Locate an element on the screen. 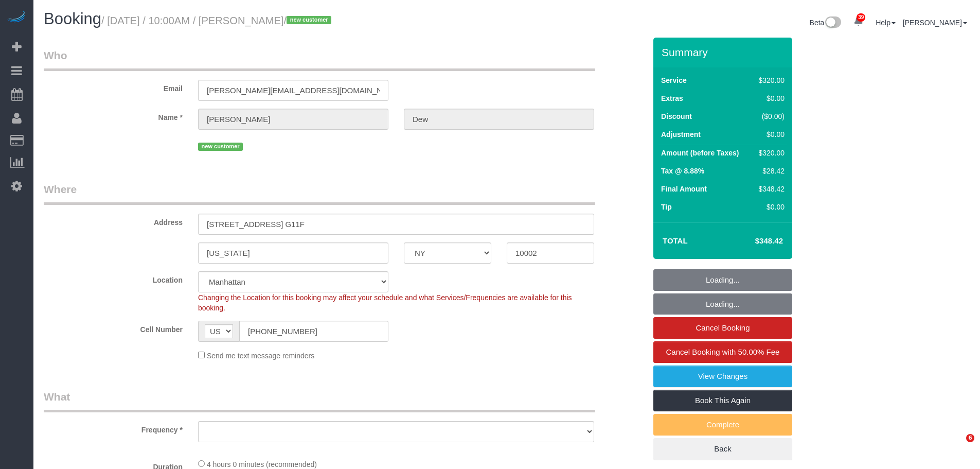 This screenshot has height=469, width=980. label: Address is located at coordinates (113, 220).